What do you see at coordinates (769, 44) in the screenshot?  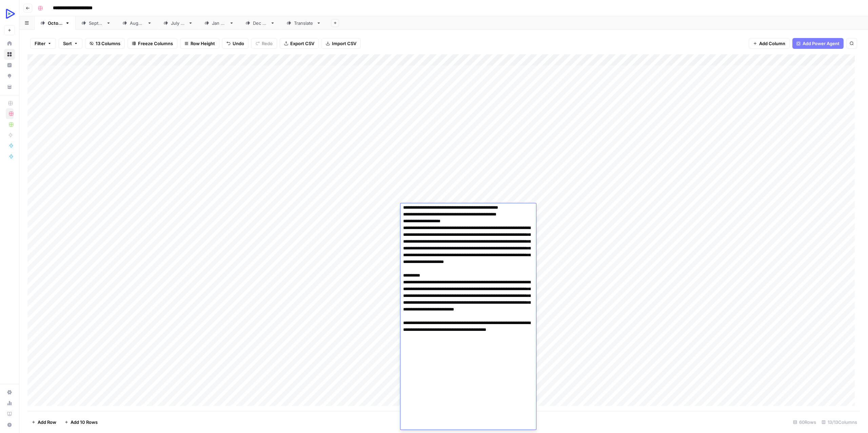 I see `button: Add Column` at bounding box center [769, 44].